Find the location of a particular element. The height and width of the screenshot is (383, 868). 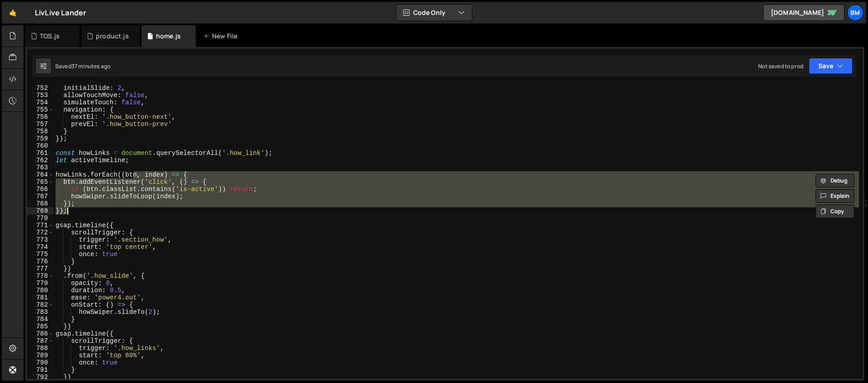

button: Copy is located at coordinates (835, 212).